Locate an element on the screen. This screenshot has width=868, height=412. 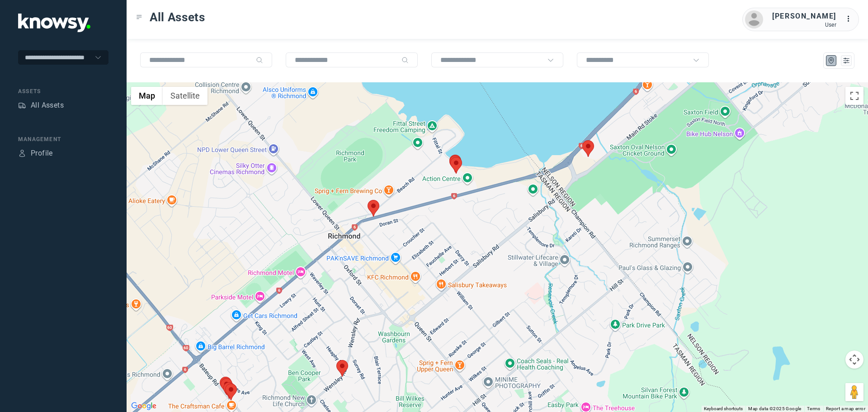
button: Drag Pegman onto the map to open Street View is located at coordinates (855, 392).